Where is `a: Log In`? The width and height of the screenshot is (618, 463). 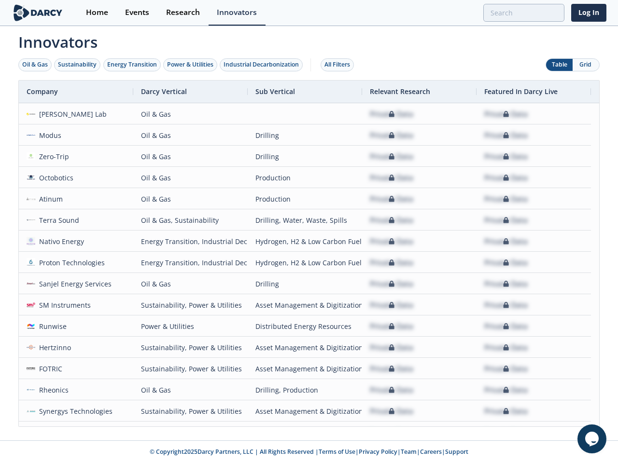 a: Log In is located at coordinates (588, 13).